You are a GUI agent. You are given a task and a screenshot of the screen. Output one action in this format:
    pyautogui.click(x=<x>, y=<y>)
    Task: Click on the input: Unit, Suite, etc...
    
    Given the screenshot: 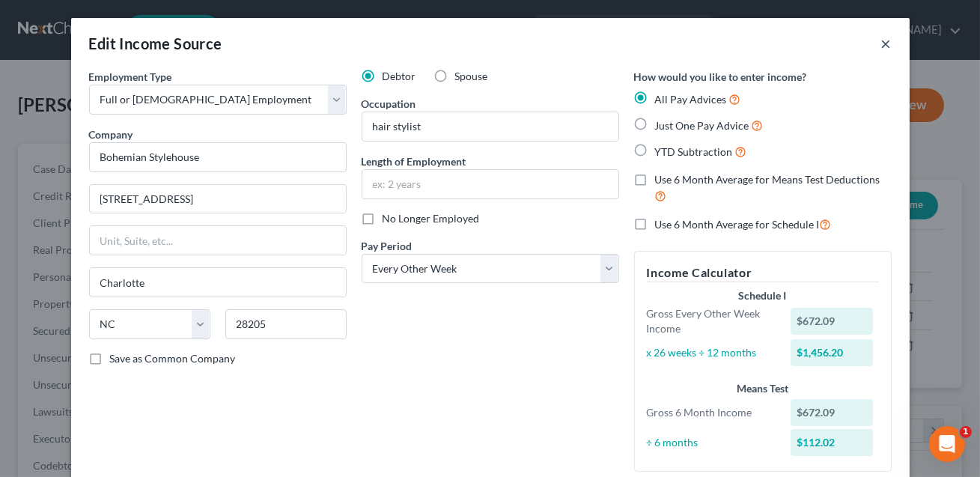 What is the action you would take?
    pyautogui.click(x=218, y=240)
    